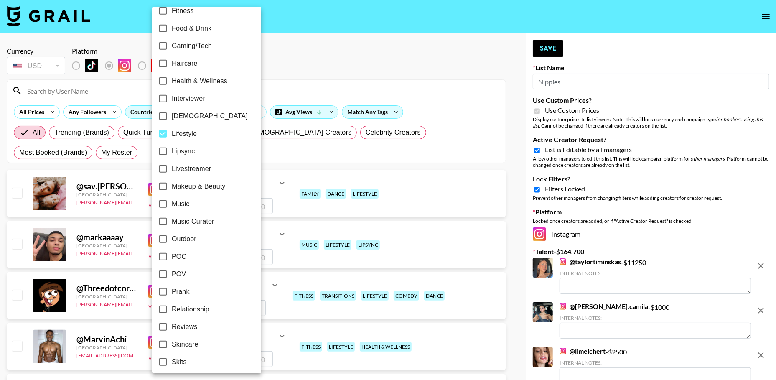  I want to click on span: Gaming/Tech, so click(192, 46).